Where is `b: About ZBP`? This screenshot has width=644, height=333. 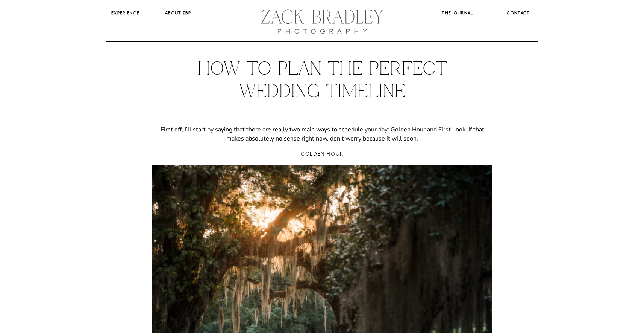 b: About ZBP is located at coordinates (178, 13).